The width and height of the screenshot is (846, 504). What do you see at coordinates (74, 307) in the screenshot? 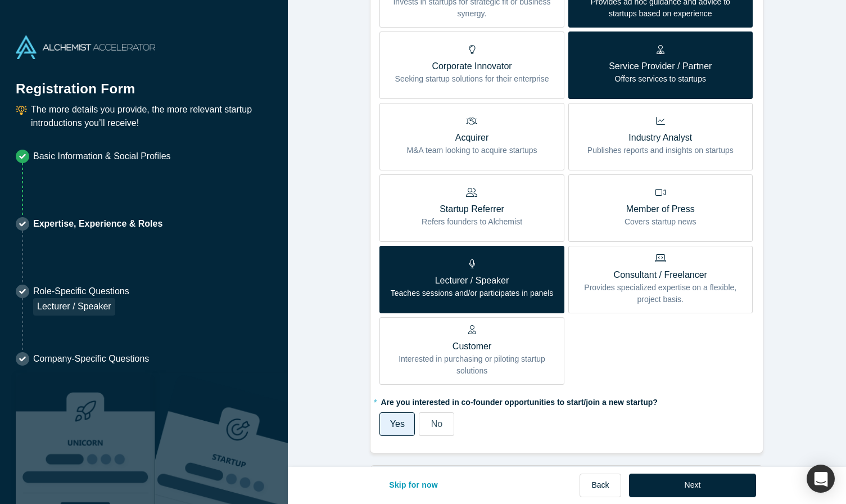
I see `div: Lecturer / Speaker` at bounding box center [74, 307].